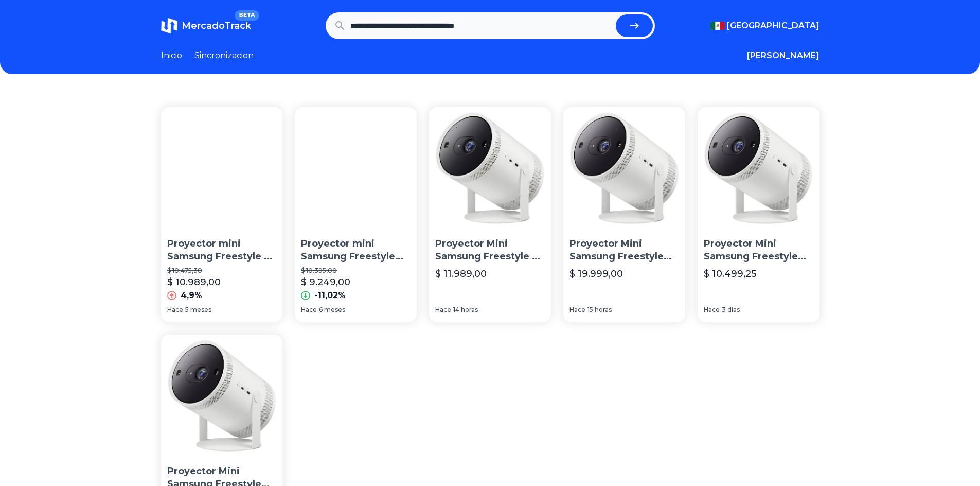  I want to click on img: Proyector mini Samsung Freestyle 2 SP-LFF3CLAXXZB blanco 127V, so click(222, 168).